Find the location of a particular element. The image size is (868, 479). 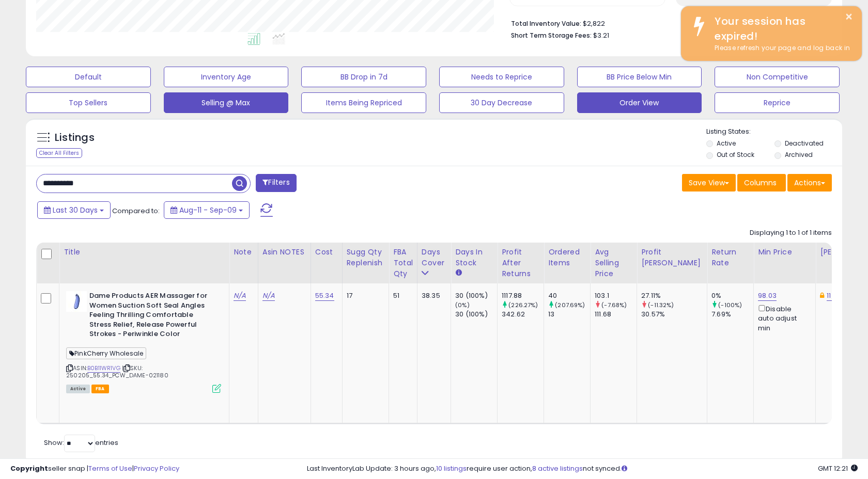

li: $2,822 is located at coordinates (668, 22).